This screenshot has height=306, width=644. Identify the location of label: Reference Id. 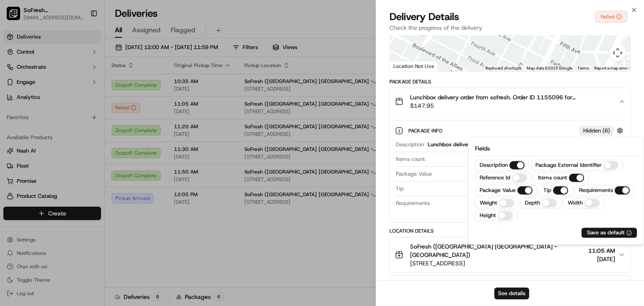
(494, 178).